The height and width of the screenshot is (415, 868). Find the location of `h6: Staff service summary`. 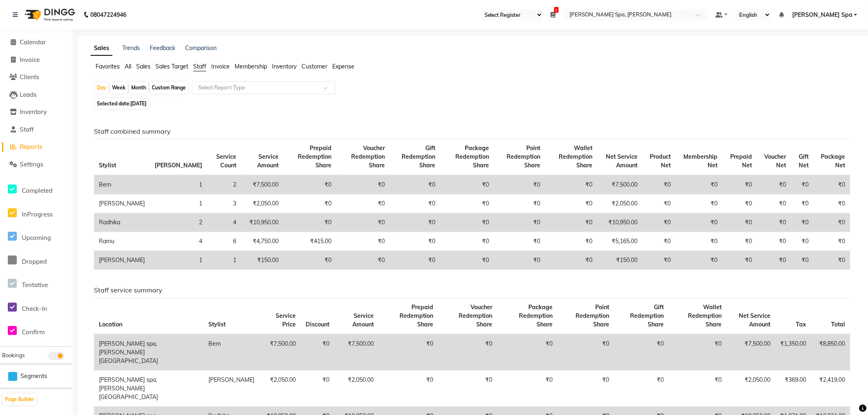

h6: Staff service summary is located at coordinates (473, 290).